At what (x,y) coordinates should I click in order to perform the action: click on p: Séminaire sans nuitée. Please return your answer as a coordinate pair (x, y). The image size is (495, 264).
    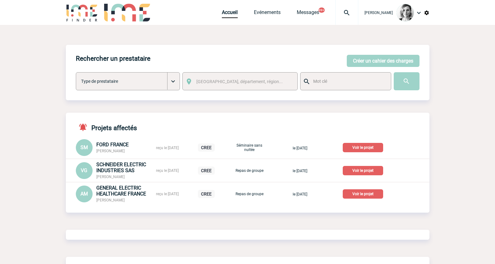
    Looking at the image, I should click on (250, 147).